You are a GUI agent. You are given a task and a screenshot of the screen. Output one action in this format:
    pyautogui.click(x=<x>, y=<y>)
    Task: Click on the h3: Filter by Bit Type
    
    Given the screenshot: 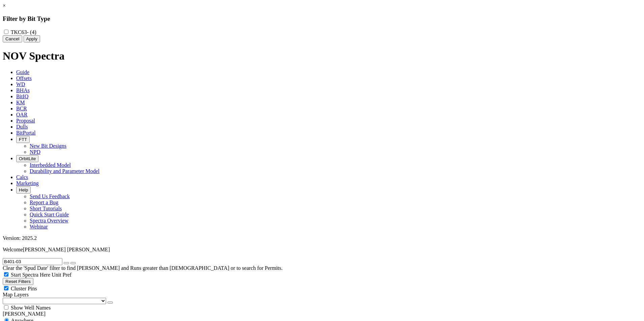 What is the action you would take?
    pyautogui.click(x=322, y=19)
    